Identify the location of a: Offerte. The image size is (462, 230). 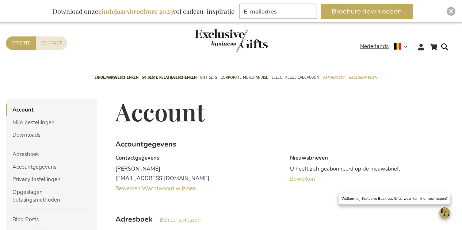
(21, 43).